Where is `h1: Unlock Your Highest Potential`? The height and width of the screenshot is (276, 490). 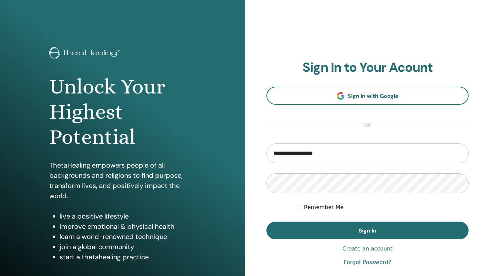
h1: Unlock Your Highest Potential is located at coordinates (122, 112).